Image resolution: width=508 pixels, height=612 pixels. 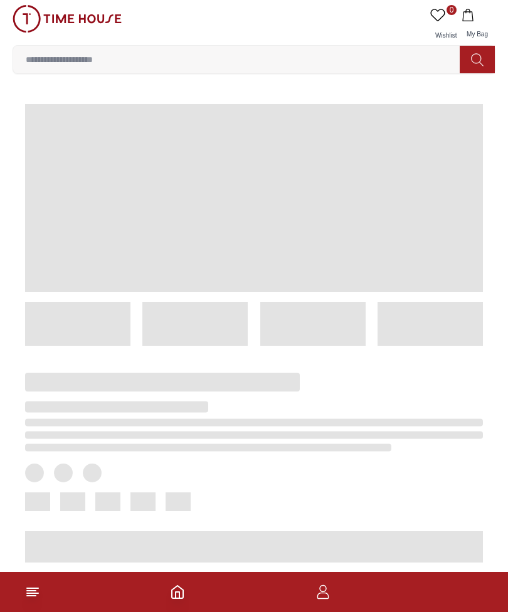 What do you see at coordinates (477, 25) in the screenshot?
I see `button: My Bag` at bounding box center [477, 25].